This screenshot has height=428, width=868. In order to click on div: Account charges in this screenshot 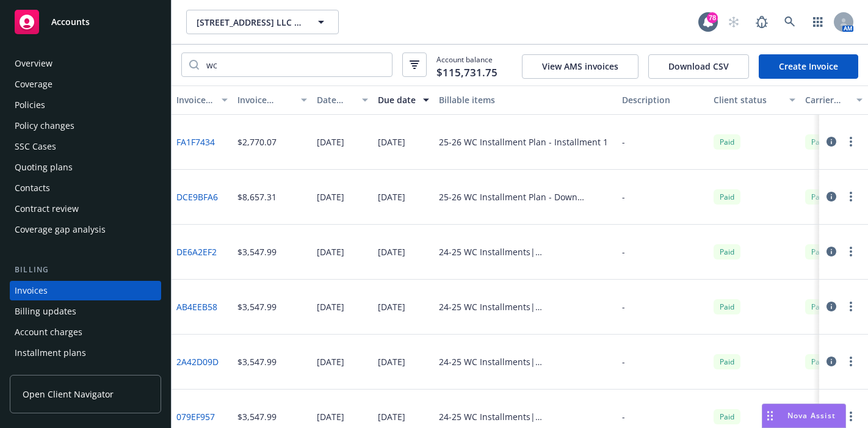, I will do `click(48, 333)`.